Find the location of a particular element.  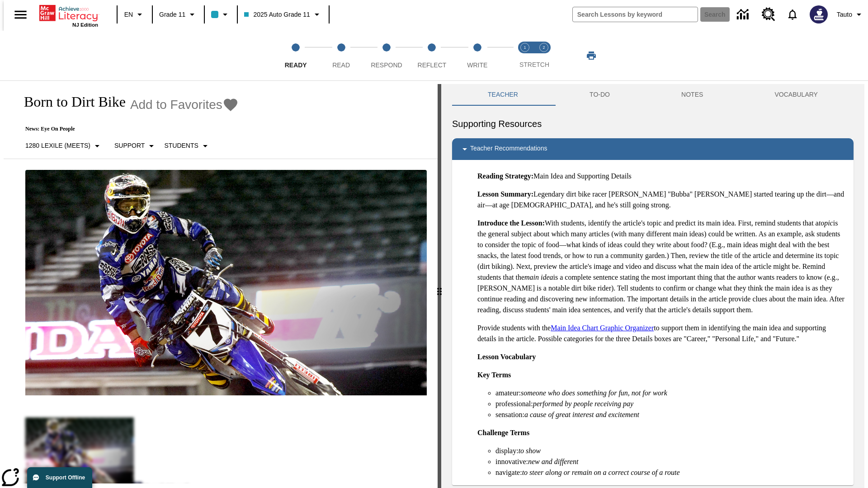

button: Teacher is located at coordinates (503, 95).